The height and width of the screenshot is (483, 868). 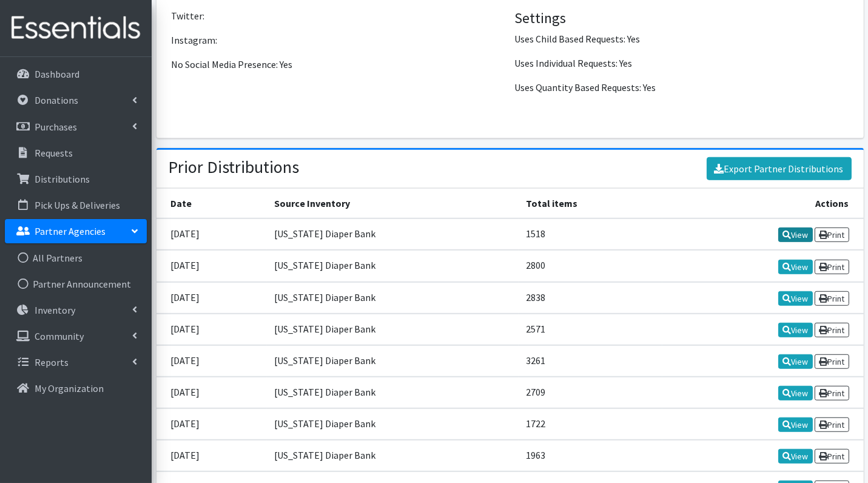 I want to click on p: No Social Media Presence: Yes, so click(x=338, y=65).